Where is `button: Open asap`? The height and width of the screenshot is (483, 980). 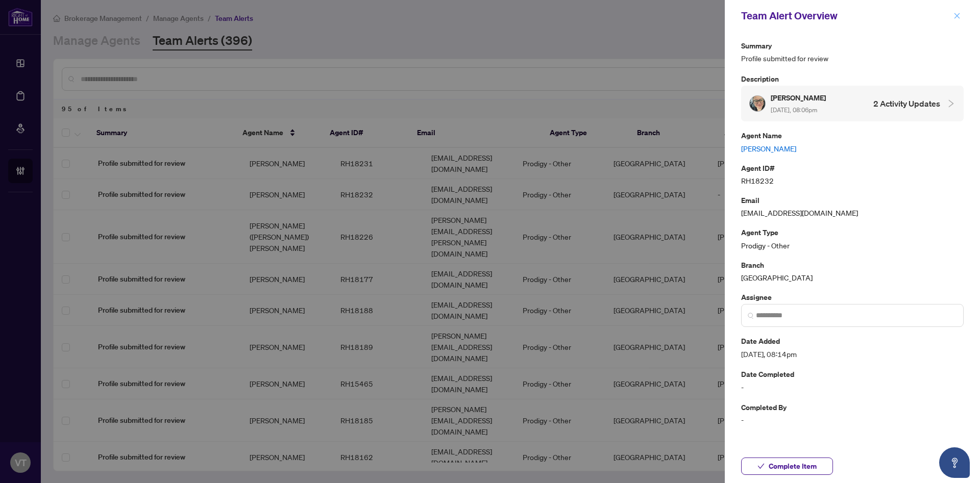 button: Open asap is located at coordinates (954, 463).